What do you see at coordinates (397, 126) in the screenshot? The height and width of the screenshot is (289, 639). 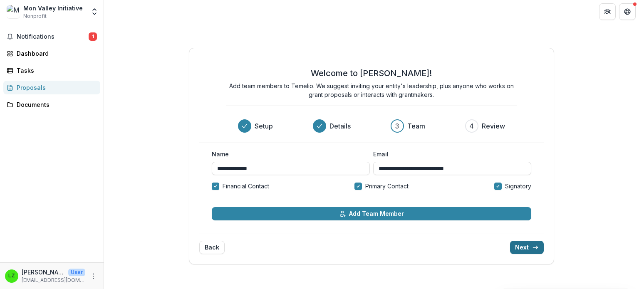 I see `div: 3` at bounding box center [397, 126].